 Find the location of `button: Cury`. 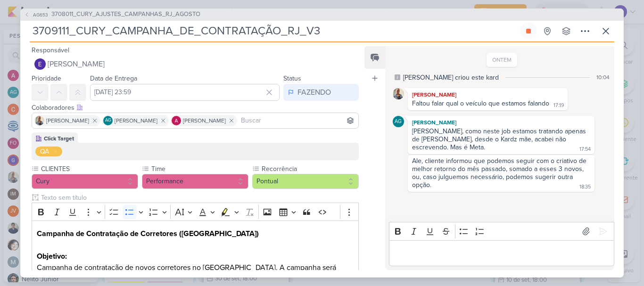

button: Cury is located at coordinates (85, 181).